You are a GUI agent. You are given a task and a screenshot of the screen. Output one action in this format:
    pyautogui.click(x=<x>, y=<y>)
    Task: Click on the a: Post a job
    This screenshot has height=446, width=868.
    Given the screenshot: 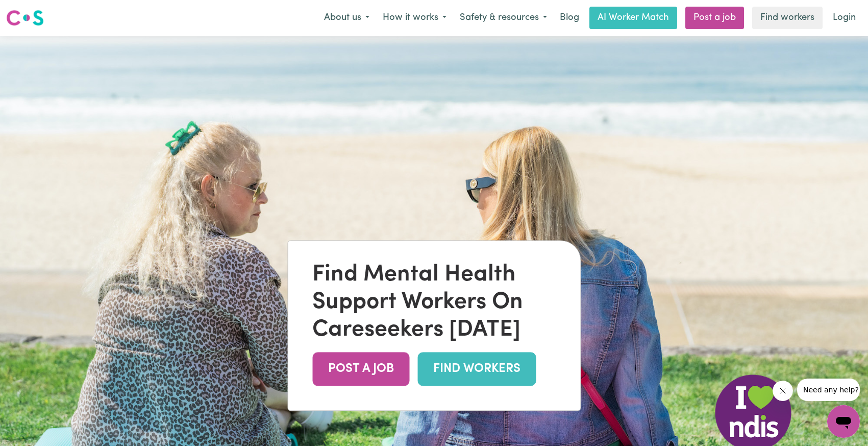 What is the action you would take?
    pyautogui.click(x=715, y=18)
    